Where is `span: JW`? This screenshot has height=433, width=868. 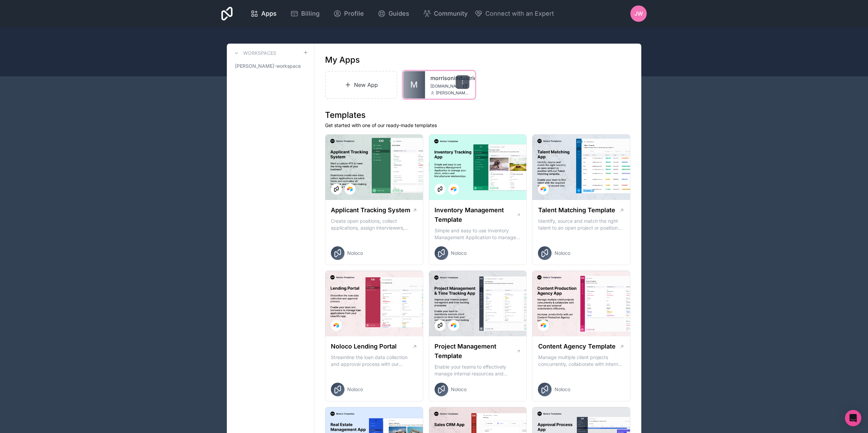
span: JW is located at coordinates (639, 13).